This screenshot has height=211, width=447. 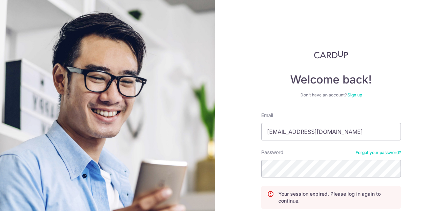 I want to click on h4: Welcome back!, so click(x=331, y=80).